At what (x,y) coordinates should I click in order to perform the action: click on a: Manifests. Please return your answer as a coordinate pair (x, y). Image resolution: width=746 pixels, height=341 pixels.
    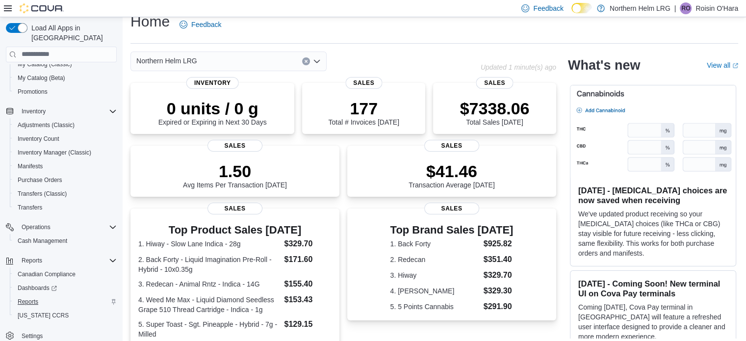
    Looking at the image, I should click on (30, 166).